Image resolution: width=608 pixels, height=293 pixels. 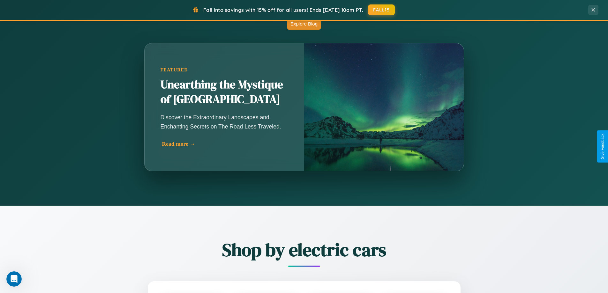 What do you see at coordinates (304, 250) in the screenshot?
I see `h2: Shop by electric cars` at bounding box center [304, 250].